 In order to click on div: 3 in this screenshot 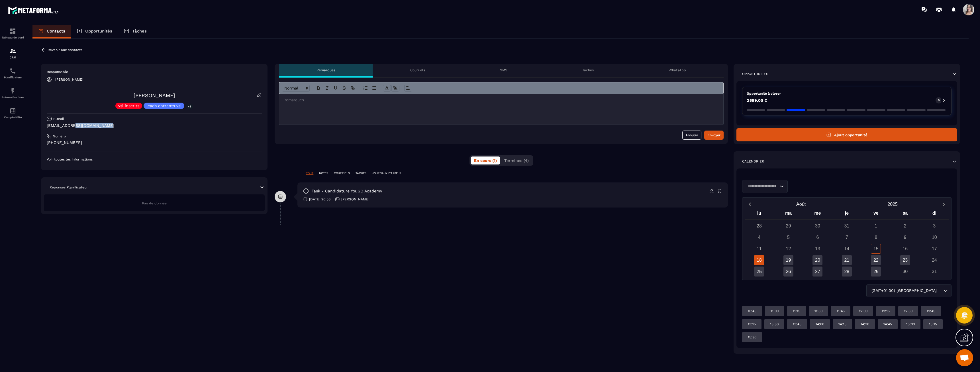, I will do `click(934, 226)`.